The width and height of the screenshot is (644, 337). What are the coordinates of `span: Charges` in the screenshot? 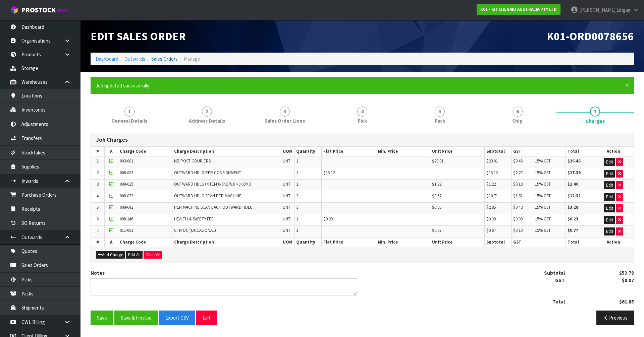 It's located at (595, 121).